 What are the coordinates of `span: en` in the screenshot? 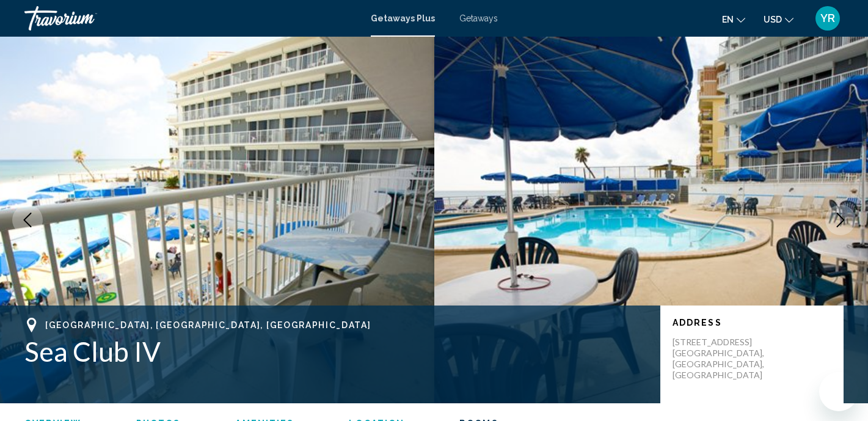 It's located at (728, 19).